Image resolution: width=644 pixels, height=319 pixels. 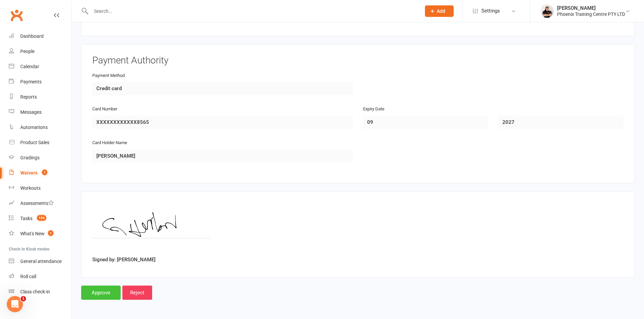 I want to click on label: Card Holder Name, so click(x=110, y=143).